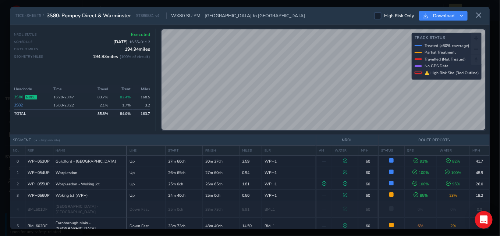 The height and width of the screenshot is (236, 500). Describe the element at coordinates (479, 161) in the screenshot. I see `td: 41.7` at that location.